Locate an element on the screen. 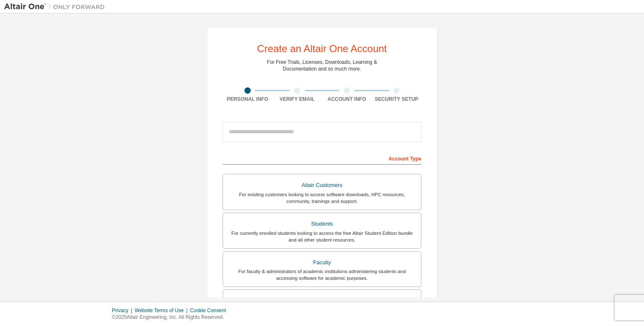 This screenshot has height=326, width=644. div: Create an Altair One Account is located at coordinates (322, 49).